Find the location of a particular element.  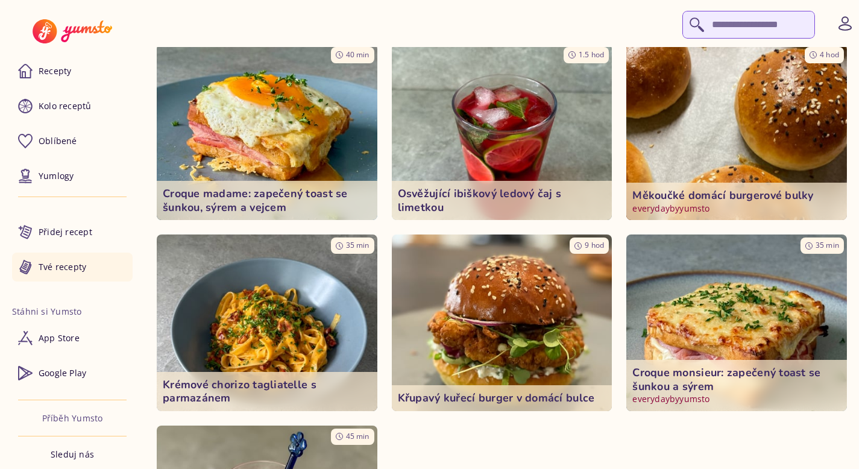

a: undefined9 hodKřupavý kuřecí burger v domácí bulce is located at coordinates (502, 323).